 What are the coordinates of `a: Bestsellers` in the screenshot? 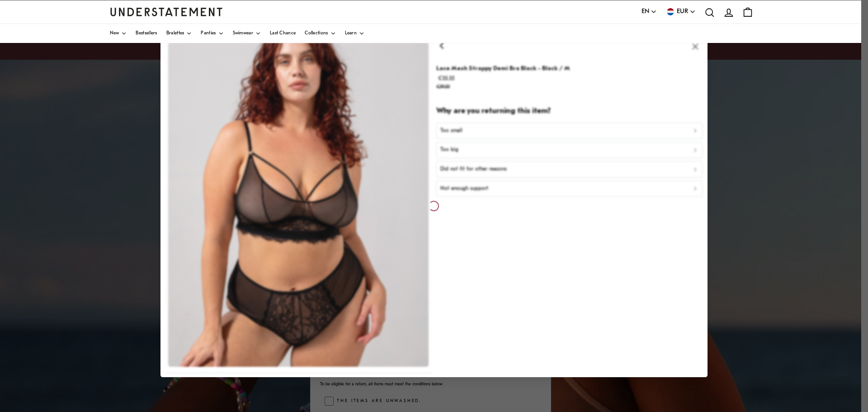 It's located at (146, 33).